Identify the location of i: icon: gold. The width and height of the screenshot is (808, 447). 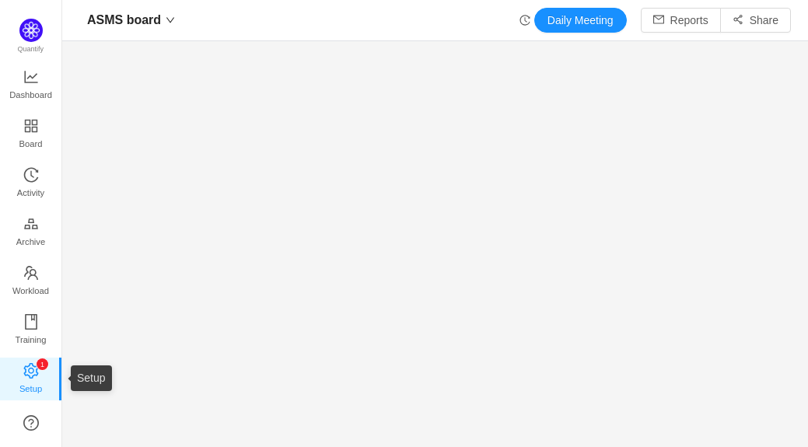
(31, 224).